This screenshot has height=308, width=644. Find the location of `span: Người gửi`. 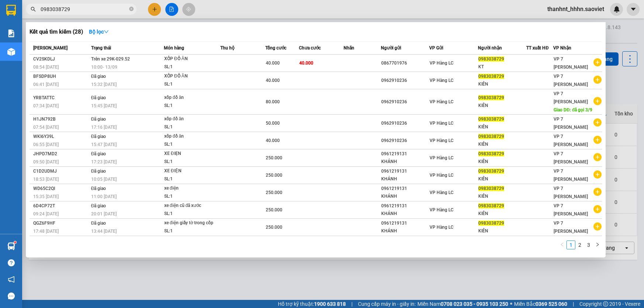

span: Người gửi is located at coordinates (391, 48).